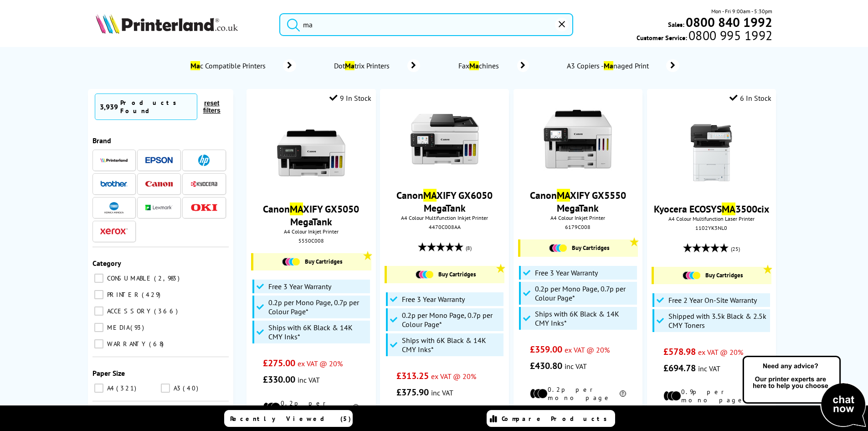 This screenshot has width=868, height=431. What do you see at coordinates (138, 327) in the screenshot?
I see `span: 93` at bounding box center [138, 327].